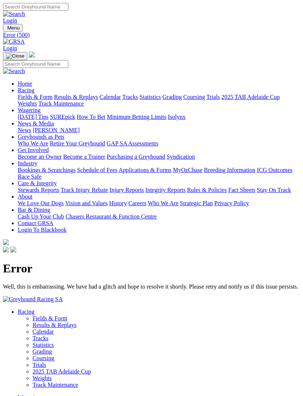  Describe the element at coordinates (159, 100) in the screenshot. I see `div: Racing` at that location.